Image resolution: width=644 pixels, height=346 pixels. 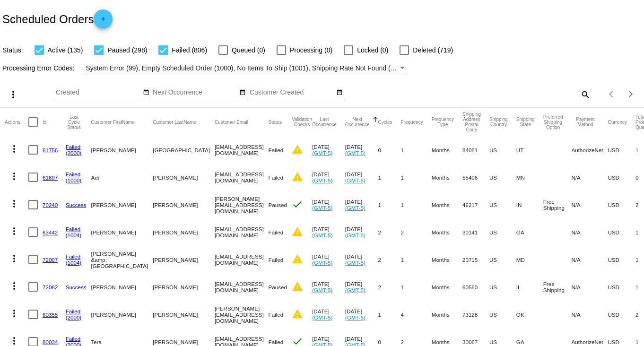 I want to click on a: 72062, so click(x=50, y=287).